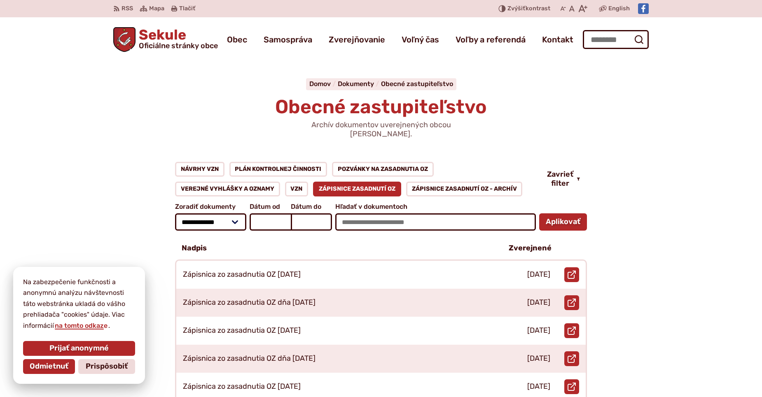 The height and width of the screenshot is (397, 762). What do you see at coordinates (157, 9) in the screenshot?
I see `span: Mapa` at bounding box center [157, 9].